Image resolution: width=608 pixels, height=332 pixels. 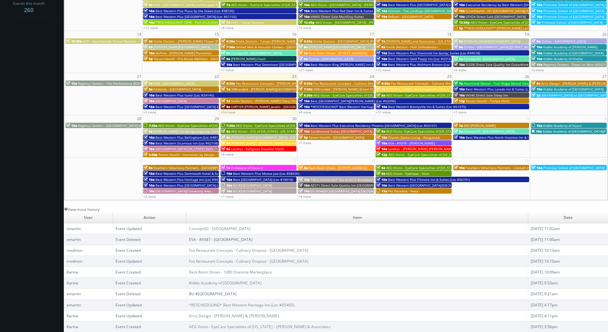 I want to click on span: 17, so click(x=372, y=34).